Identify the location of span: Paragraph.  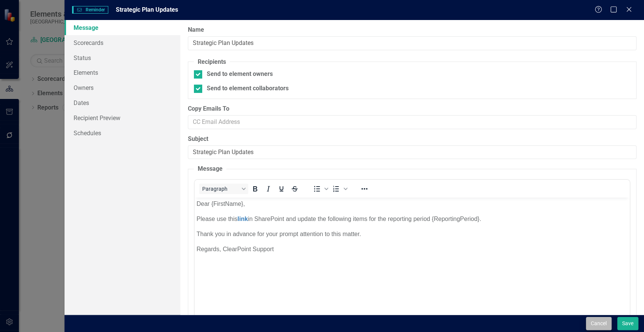
(221, 189).